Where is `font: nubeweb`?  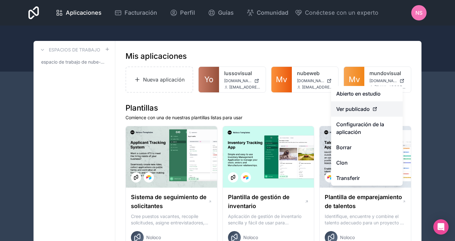 font: nubeweb is located at coordinates (308, 73).